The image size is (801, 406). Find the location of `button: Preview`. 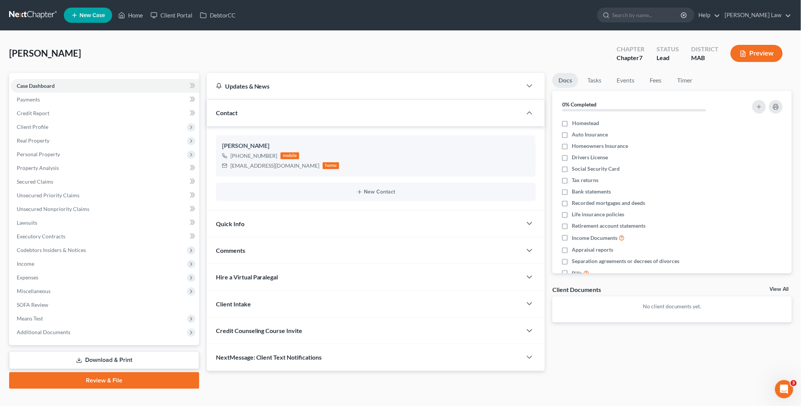

button: Preview is located at coordinates (757, 53).